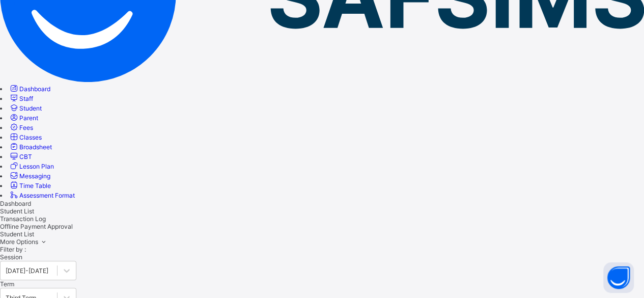  I want to click on span: Messaging, so click(34, 176).